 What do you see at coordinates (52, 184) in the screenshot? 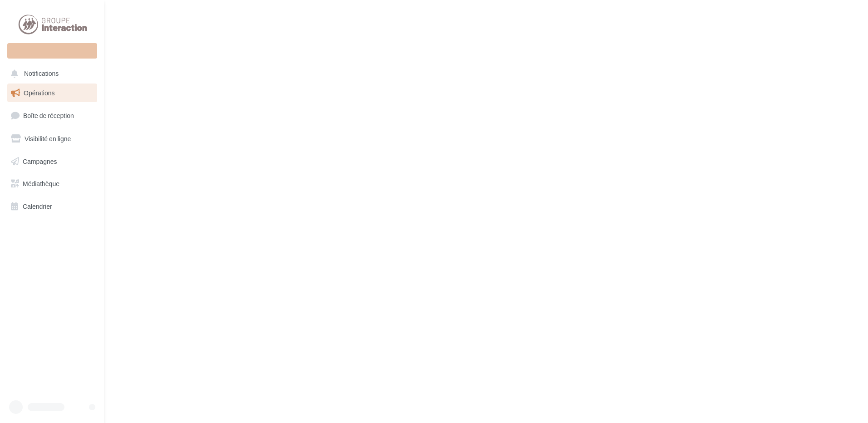
I see `a: Médiathèque` at bounding box center [52, 184].